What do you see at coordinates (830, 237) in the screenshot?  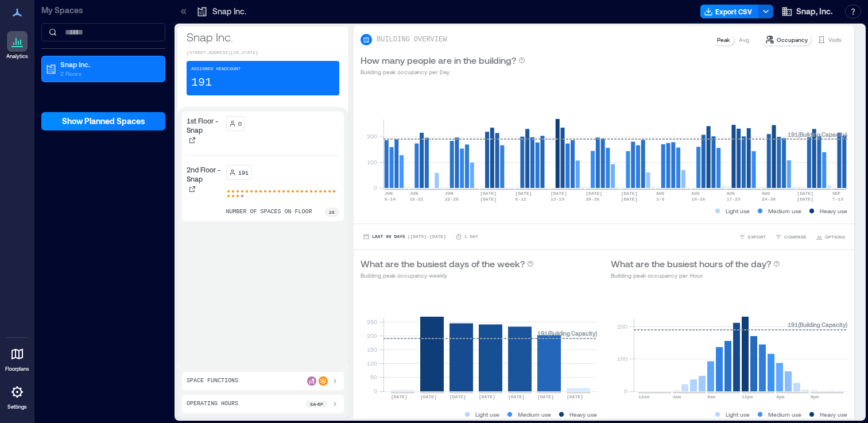 I see `button: OPTIONS` at bounding box center [830, 237].